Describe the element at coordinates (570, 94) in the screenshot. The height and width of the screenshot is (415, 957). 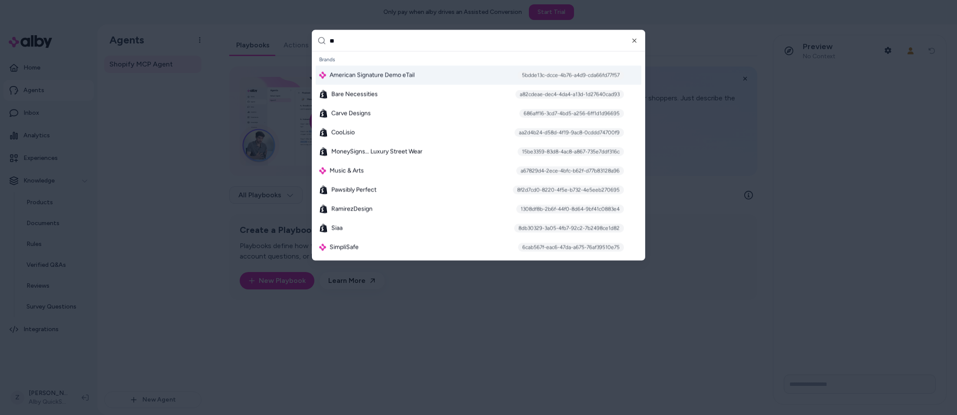
I see `div: a82cdeae-dec4-4da4-a13d-1d27640cad93` at that location.